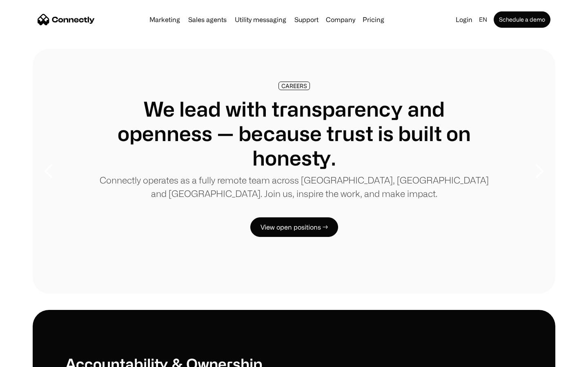  I want to click on a: Support, so click(306, 19).